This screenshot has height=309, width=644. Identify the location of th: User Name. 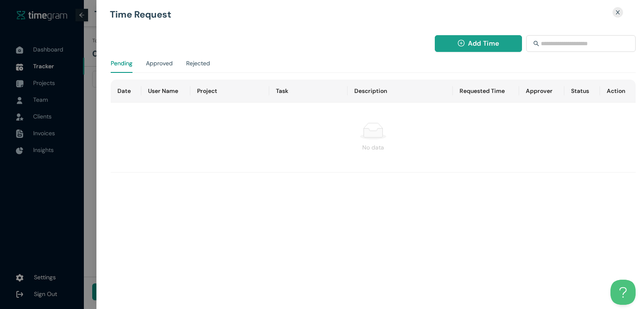
(166, 91).